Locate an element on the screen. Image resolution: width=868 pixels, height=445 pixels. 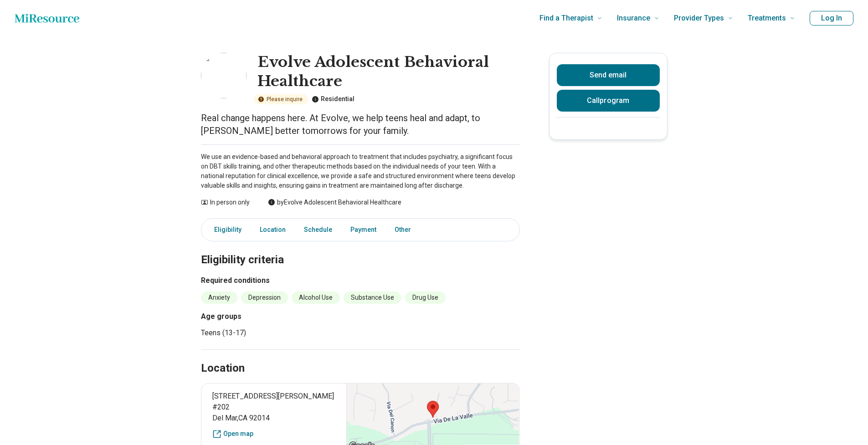
a: Home page is located at coordinates (47, 19).